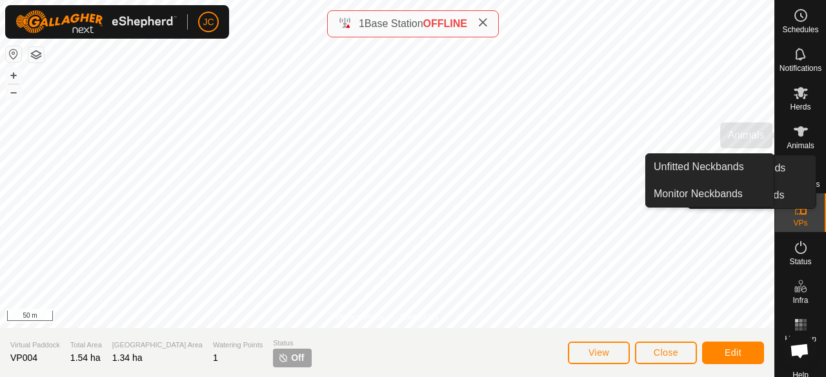 The width and height of the screenshot is (826, 377). What do you see at coordinates (360, 317) in the screenshot?
I see `a: Privacy Policy` at bounding box center [360, 317].